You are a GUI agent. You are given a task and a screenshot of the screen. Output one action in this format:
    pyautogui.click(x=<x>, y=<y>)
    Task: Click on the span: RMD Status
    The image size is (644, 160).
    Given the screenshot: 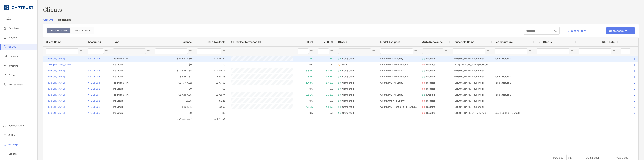 What is the action you would take?
    pyautogui.click(x=544, y=42)
    